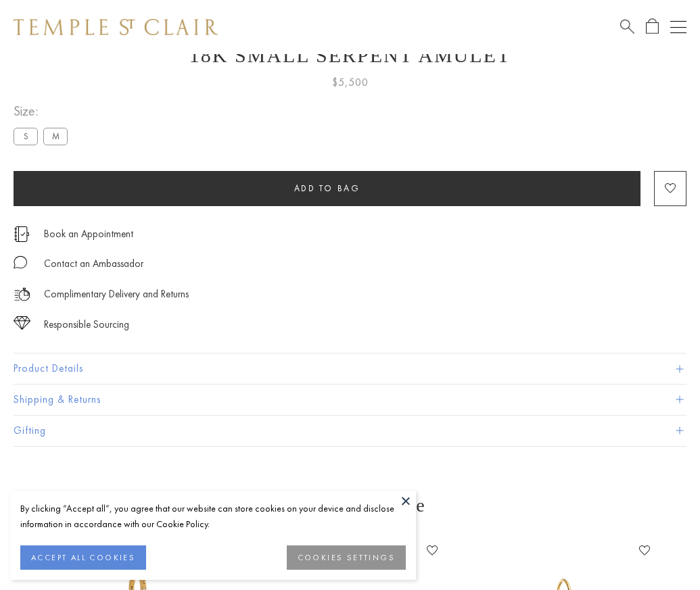  I want to click on button: Open navigation, so click(678, 27).